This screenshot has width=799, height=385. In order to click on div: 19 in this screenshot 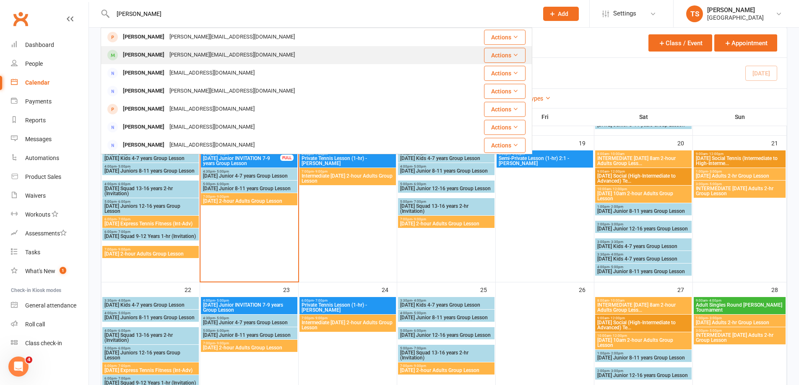, I will do `click(586, 143)`.